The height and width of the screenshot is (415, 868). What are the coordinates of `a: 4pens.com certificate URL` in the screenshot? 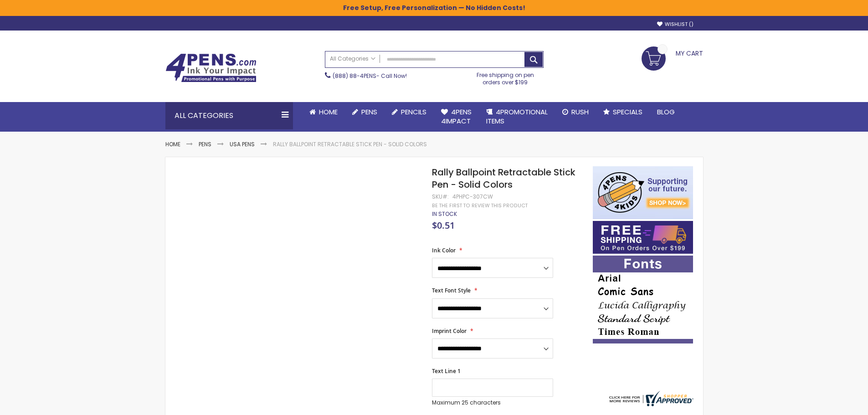 It's located at (650, 404).